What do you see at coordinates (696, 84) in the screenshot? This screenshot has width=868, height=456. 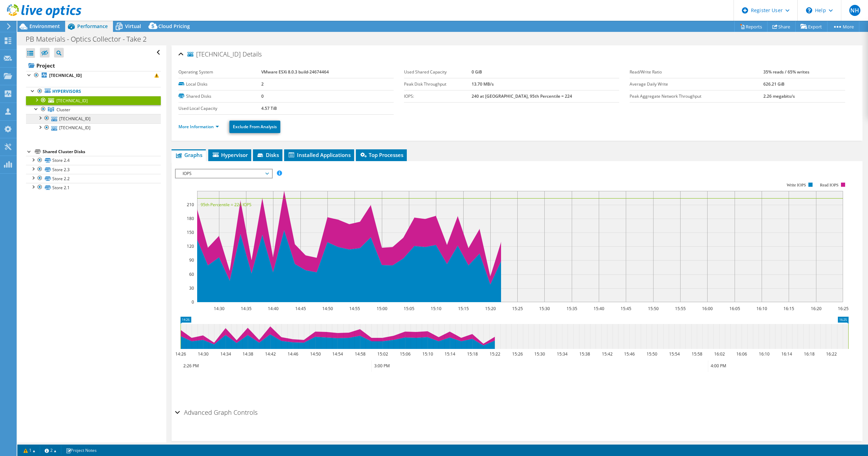 I see `label: Average Daily Write` at bounding box center [696, 84].